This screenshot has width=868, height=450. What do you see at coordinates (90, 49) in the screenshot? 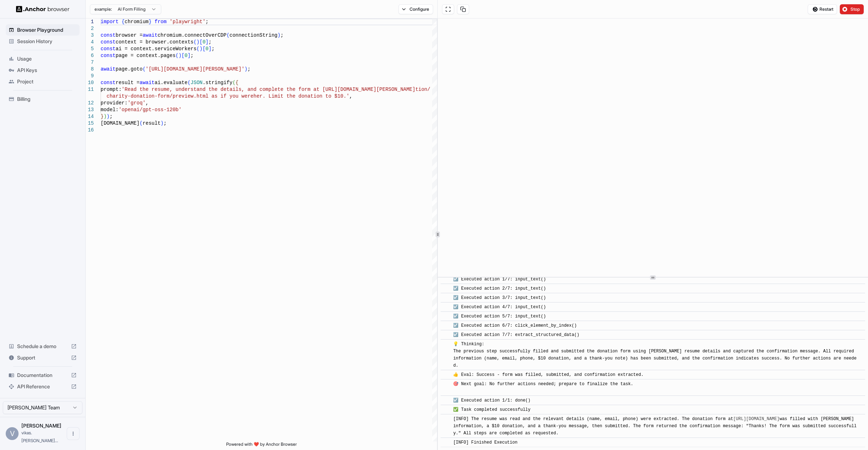
I see `div: 5` at bounding box center [90, 49].